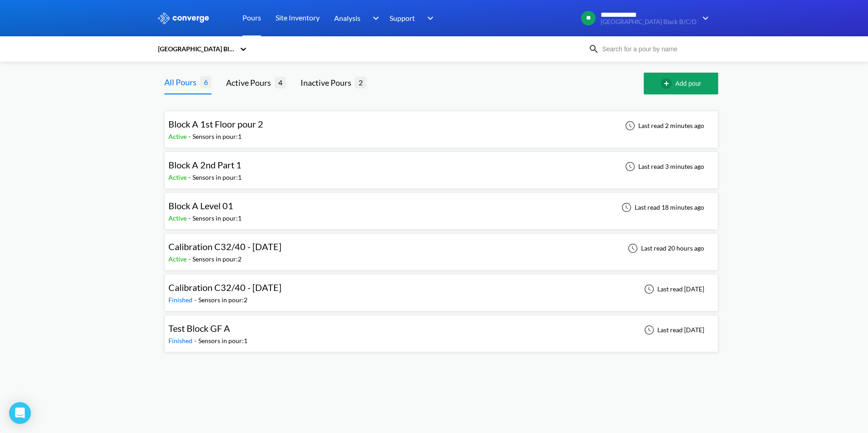  Describe the element at coordinates (281, 82) in the screenshot. I see `span: 4` at that location.